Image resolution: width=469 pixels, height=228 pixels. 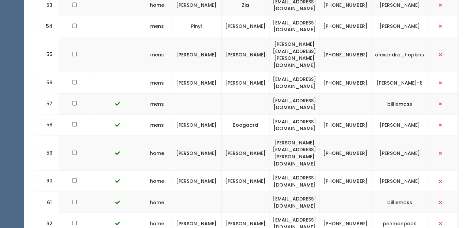 I want to click on td: 55, so click(x=47, y=54).